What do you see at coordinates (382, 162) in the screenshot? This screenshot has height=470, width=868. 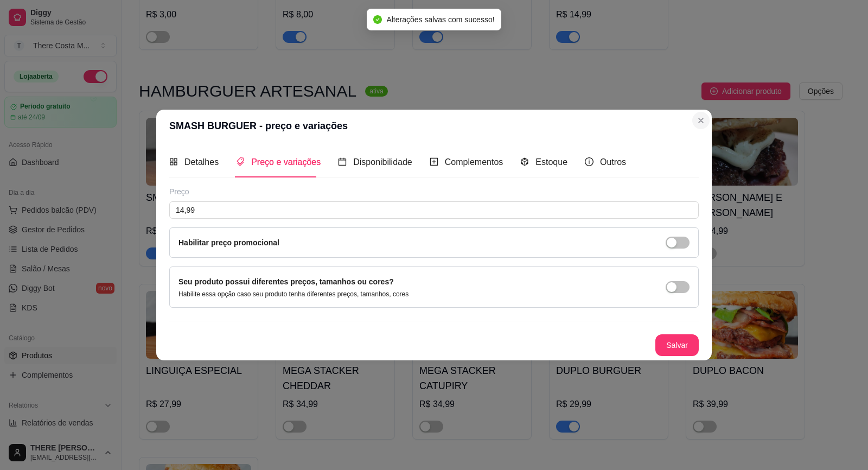 I see `span: Disponibilidade` at bounding box center [382, 162].